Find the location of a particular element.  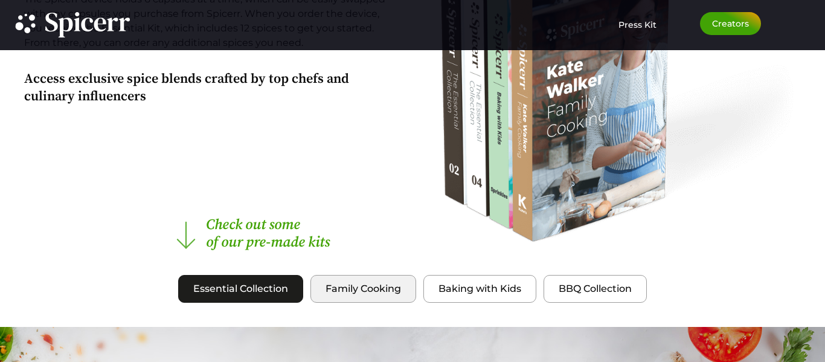

span: BBQ Collection is located at coordinates (595, 289).